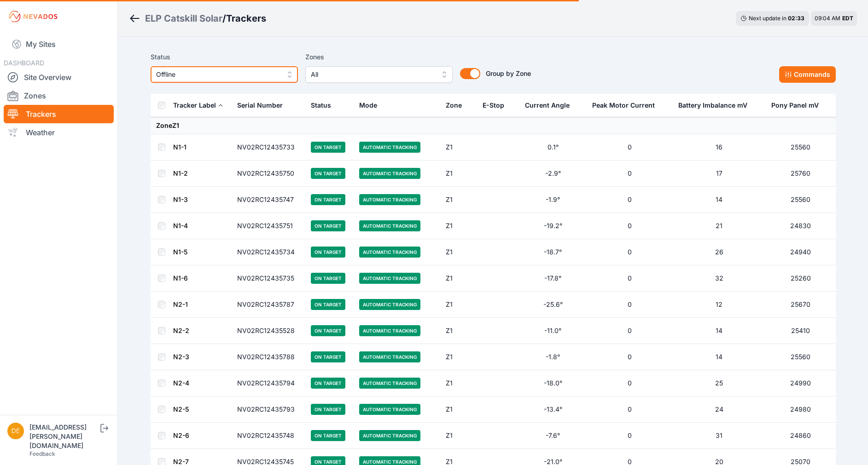 This screenshot has width=868, height=465. What do you see at coordinates (321, 105) in the screenshot?
I see `div: Status` at bounding box center [321, 105].